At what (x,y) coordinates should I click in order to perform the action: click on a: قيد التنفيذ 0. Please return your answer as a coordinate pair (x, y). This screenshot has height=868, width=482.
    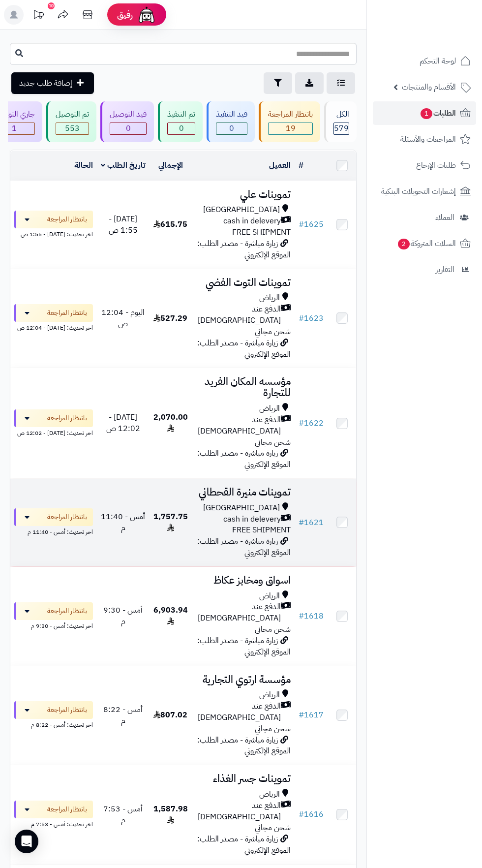
    Looking at the image, I should click on (231, 121).